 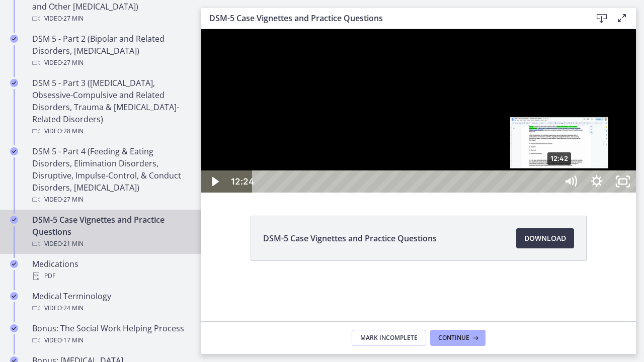 What do you see at coordinates (454, 338) in the screenshot?
I see `span: Continue` at bounding box center [454, 338].